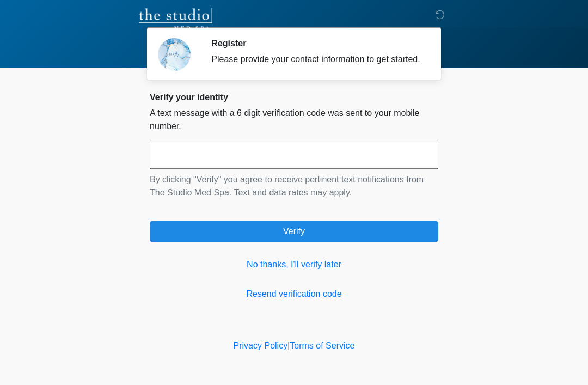 This screenshot has height=385, width=588. What do you see at coordinates (294, 231) in the screenshot?
I see `button: Verify` at bounding box center [294, 231].